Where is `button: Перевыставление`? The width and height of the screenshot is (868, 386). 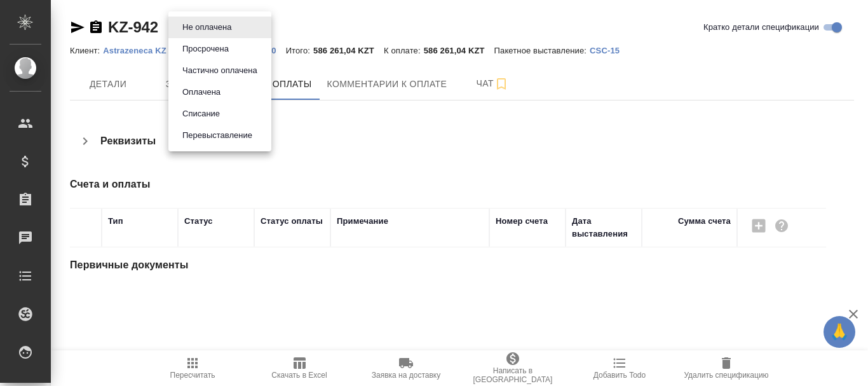 button: Перевыставление is located at coordinates (217, 136).